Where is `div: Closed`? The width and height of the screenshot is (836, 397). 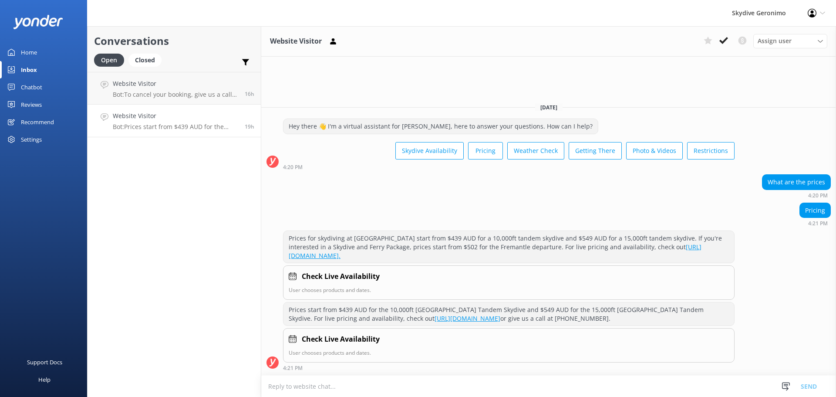
div: Closed is located at coordinates (145, 60).